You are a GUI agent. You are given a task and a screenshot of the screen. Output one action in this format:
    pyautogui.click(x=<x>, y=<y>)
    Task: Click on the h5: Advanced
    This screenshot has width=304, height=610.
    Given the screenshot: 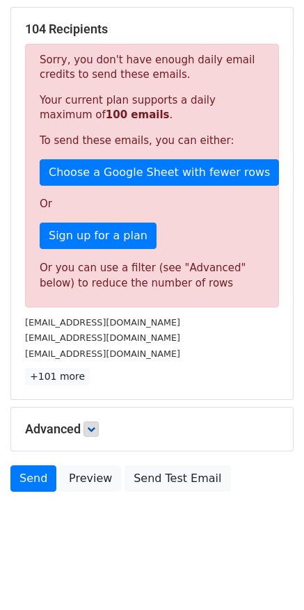 What is the action you would take?
    pyautogui.click(x=152, y=429)
    